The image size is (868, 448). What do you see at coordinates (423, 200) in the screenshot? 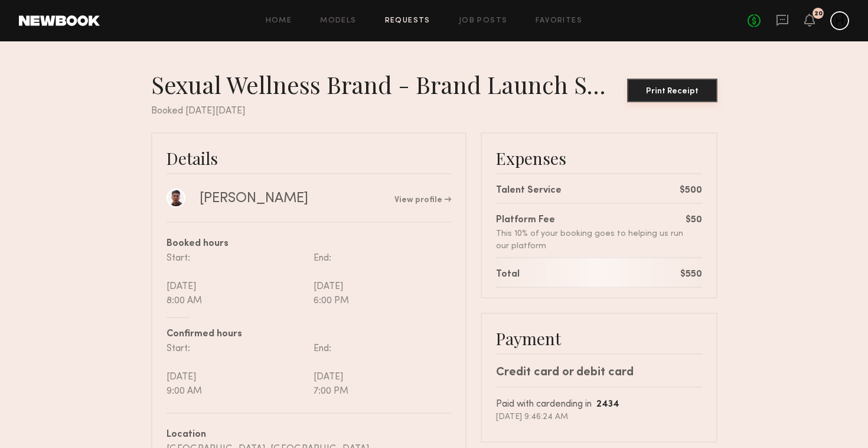
I see `a: View profile` at bounding box center [423, 200].